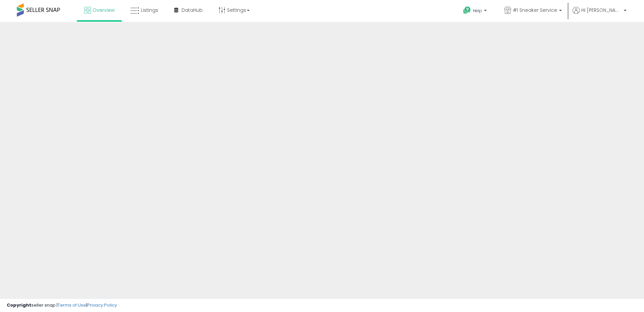 The image size is (644, 312). I want to click on span: DataHub, so click(192, 10).